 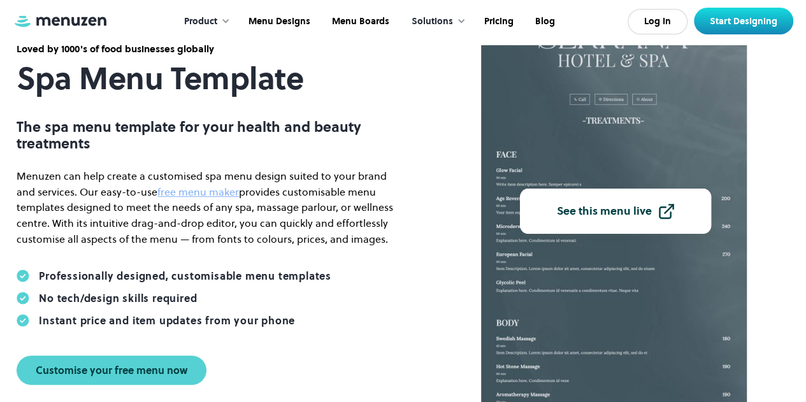 What do you see at coordinates (208, 135) in the screenshot?
I see `p: The spa menu template for your health and beauty treatments` at bounding box center [208, 135].